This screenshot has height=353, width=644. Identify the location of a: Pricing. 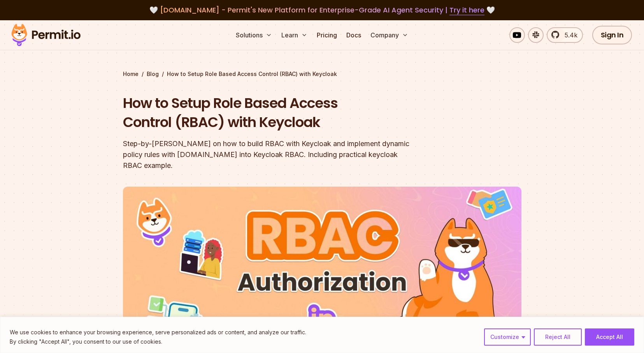
(327, 35).